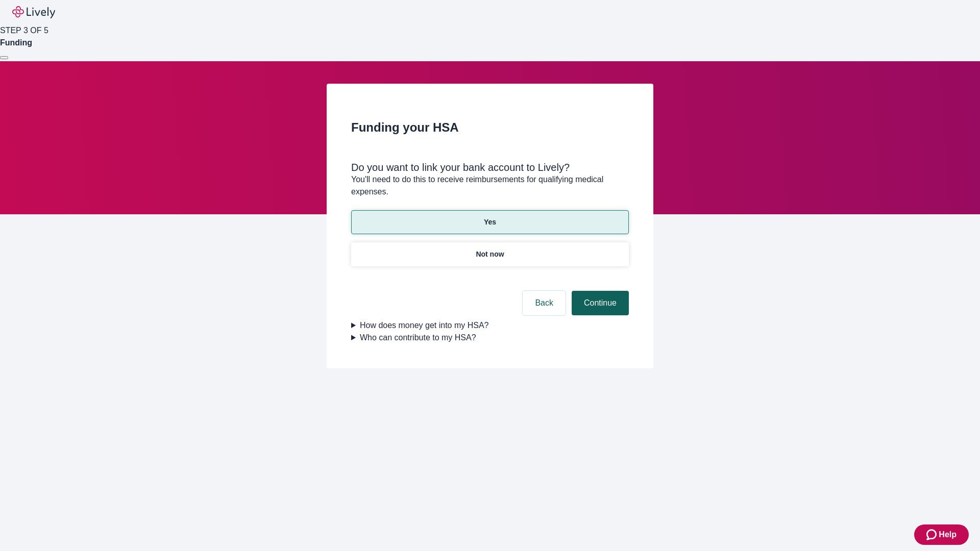 The image size is (980, 551). Describe the element at coordinates (490, 254) in the screenshot. I see `button: Not now` at that location.